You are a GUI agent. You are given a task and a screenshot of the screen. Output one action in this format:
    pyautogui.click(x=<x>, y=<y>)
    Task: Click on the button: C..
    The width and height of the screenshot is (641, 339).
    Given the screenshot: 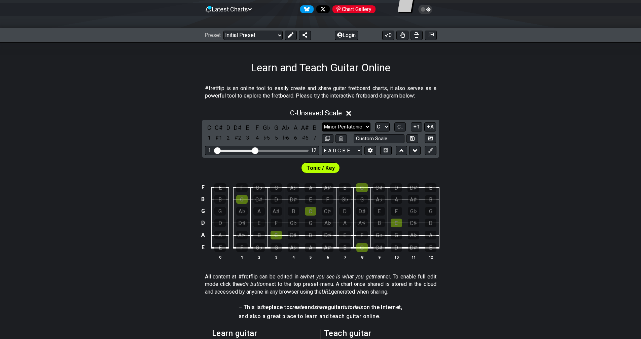 What is the action you would take?
    pyautogui.click(x=400, y=127)
    